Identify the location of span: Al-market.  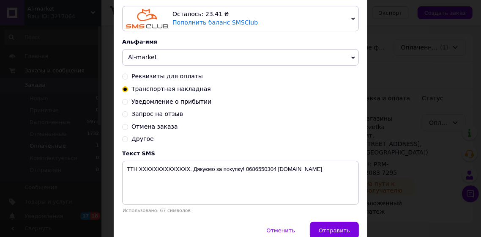
(143, 57).